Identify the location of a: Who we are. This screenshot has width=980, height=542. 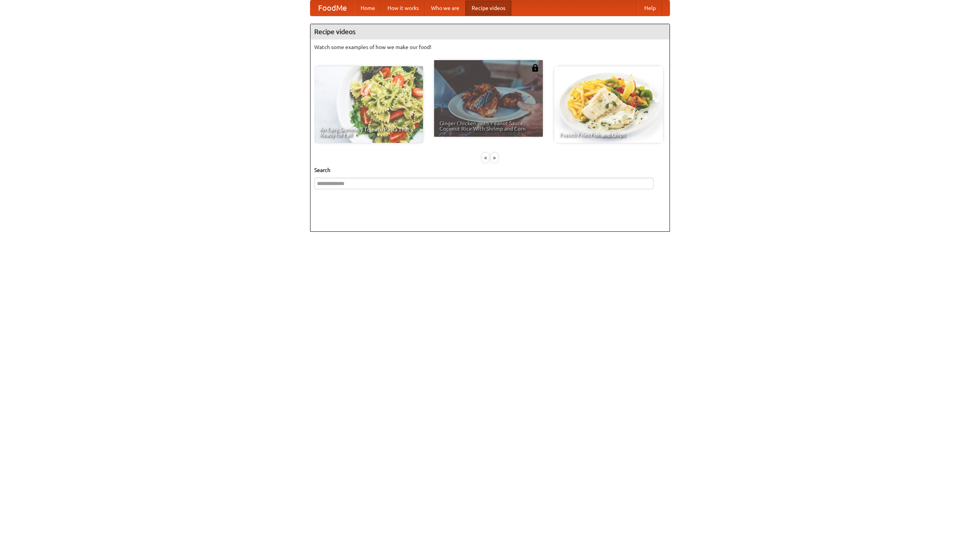
(445, 8).